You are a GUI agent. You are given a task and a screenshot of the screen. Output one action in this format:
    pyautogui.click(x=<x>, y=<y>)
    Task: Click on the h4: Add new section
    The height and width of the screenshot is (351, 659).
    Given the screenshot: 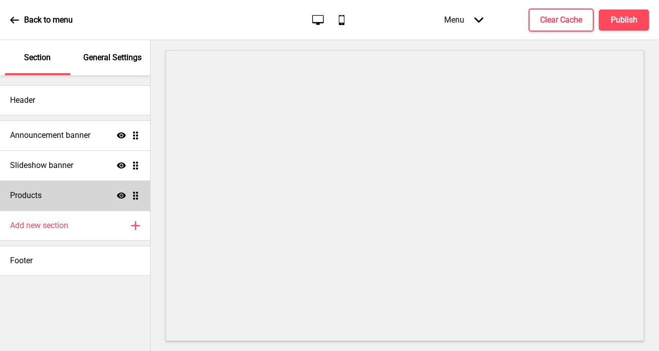 What is the action you would take?
    pyautogui.click(x=39, y=226)
    